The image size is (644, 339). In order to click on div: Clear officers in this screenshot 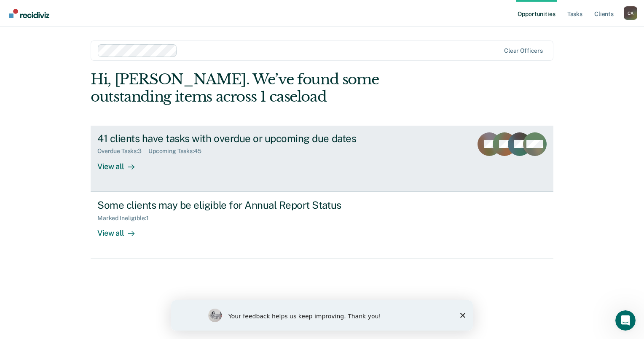, I will do `click(523, 50)`.